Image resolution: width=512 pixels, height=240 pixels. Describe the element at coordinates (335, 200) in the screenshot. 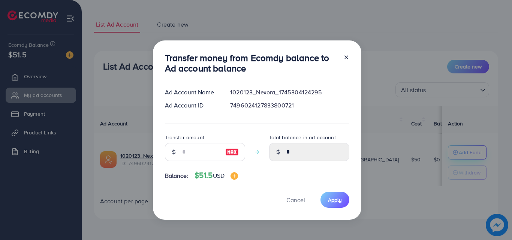

I see `button: Apply` at that location.